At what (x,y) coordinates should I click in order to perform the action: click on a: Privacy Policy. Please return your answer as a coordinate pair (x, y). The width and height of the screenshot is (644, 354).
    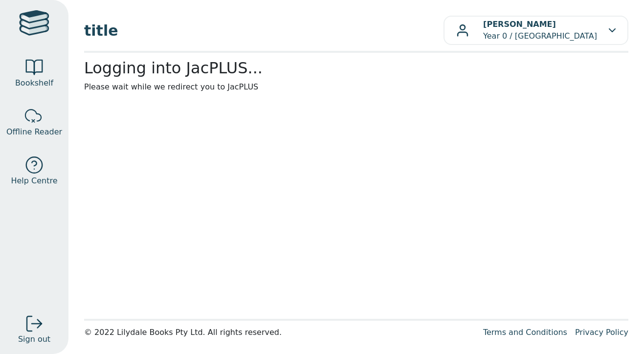
    Looking at the image, I should click on (602, 332).